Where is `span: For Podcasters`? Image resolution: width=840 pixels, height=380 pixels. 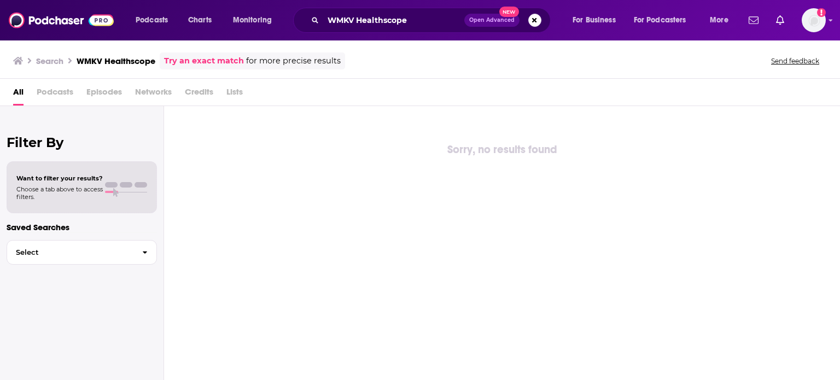
span: For Podcasters is located at coordinates (660, 20).